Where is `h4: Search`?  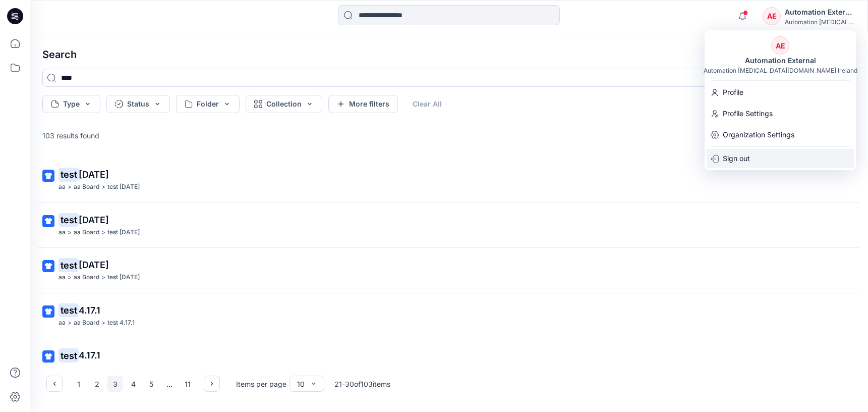
h4: Search is located at coordinates (448, 54).